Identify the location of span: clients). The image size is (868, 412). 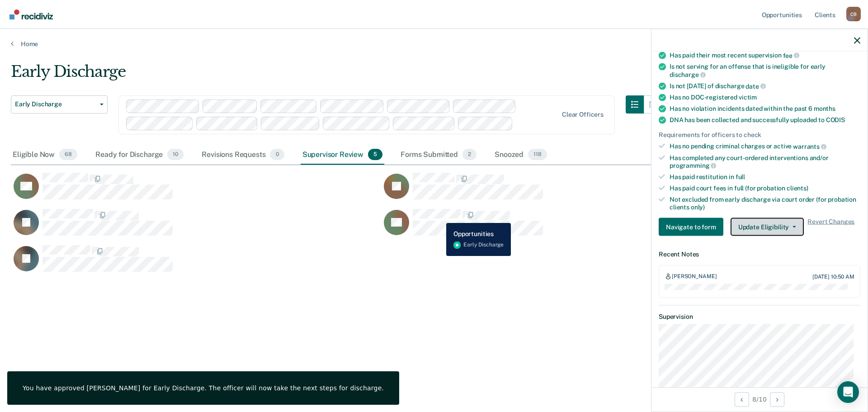
(797, 187).